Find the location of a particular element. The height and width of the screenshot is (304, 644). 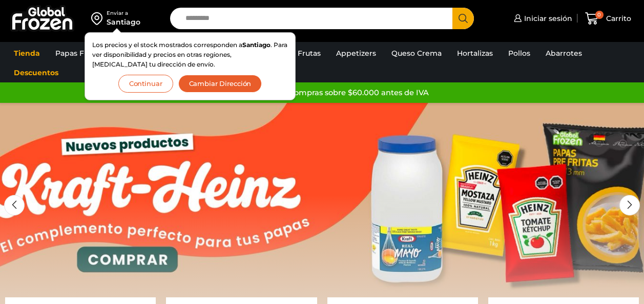

a: Pollos is located at coordinates (519, 53).